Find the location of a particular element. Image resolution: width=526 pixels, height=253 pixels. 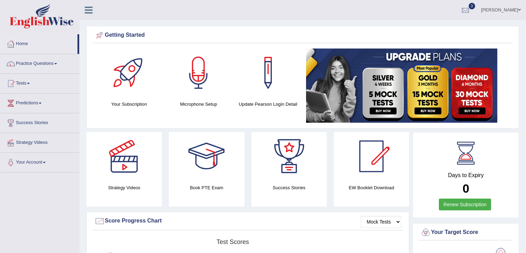

a: Home is located at coordinates (39, 43).